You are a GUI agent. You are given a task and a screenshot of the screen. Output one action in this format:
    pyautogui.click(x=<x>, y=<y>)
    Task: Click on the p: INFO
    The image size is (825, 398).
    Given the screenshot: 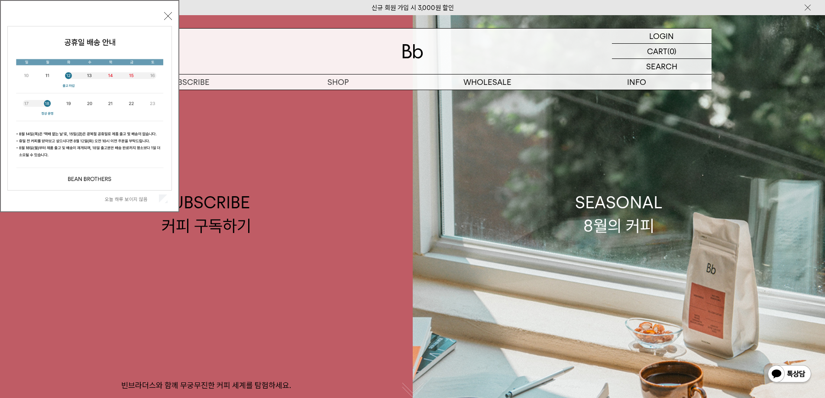 What is the action you would take?
    pyautogui.click(x=637, y=82)
    